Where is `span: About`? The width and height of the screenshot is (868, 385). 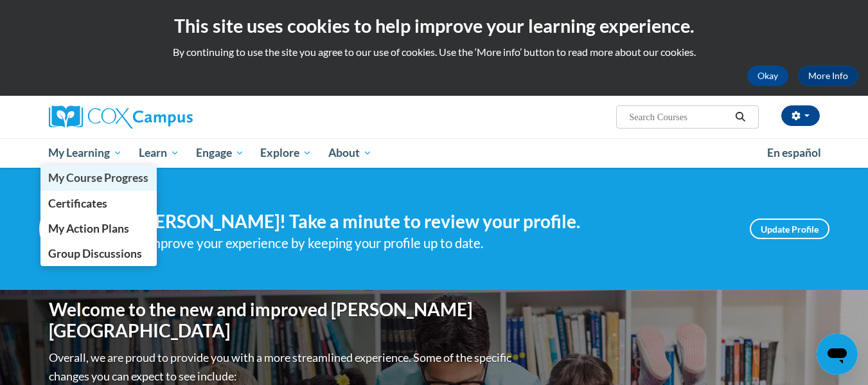 span: About is located at coordinates (350, 153).